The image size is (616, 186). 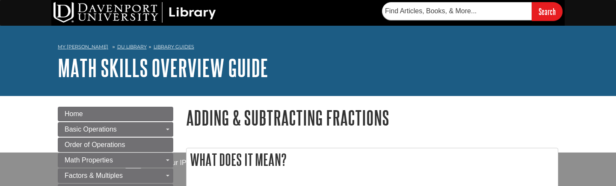 What do you see at coordinates (547, 11) in the screenshot?
I see `input: Search` at bounding box center [547, 11].